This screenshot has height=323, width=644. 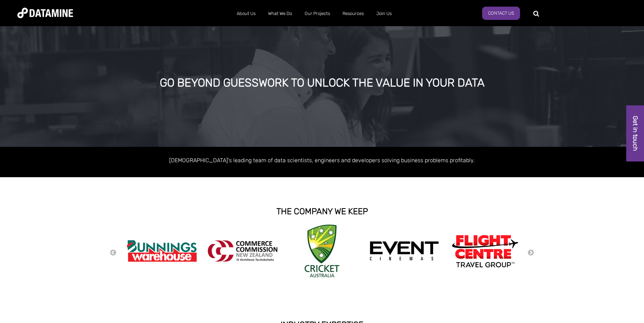 What do you see at coordinates (246, 14) in the screenshot?
I see `a: About Us` at bounding box center [246, 14].